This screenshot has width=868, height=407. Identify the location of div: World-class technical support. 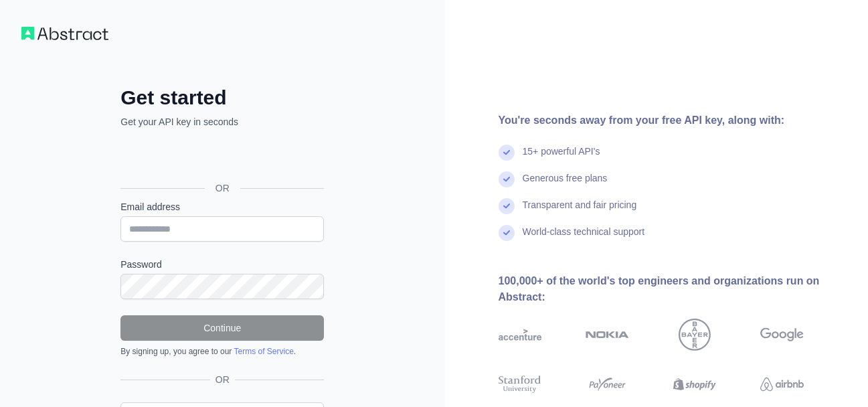
(584, 238).